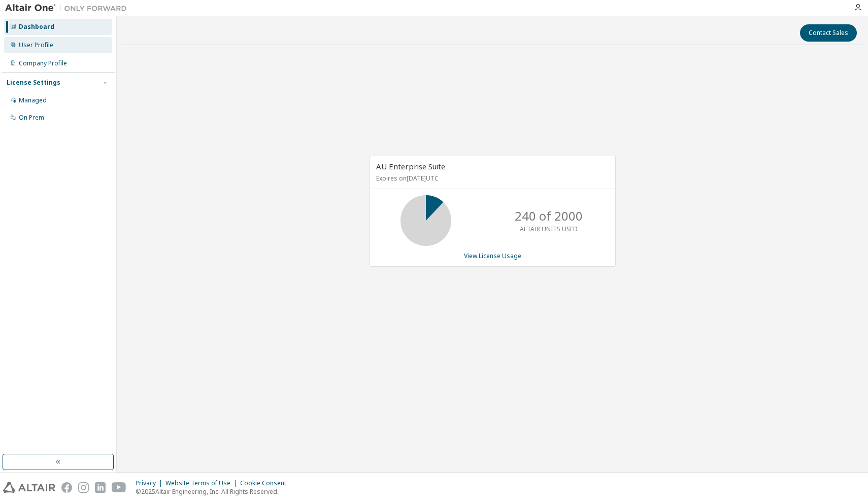 Image resolution: width=868 pixels, height=502 pixels. What do you see at coordinates (119, 488) in the screenshot?
I see `img: youtube.svg` at bounding box center [119, 488].